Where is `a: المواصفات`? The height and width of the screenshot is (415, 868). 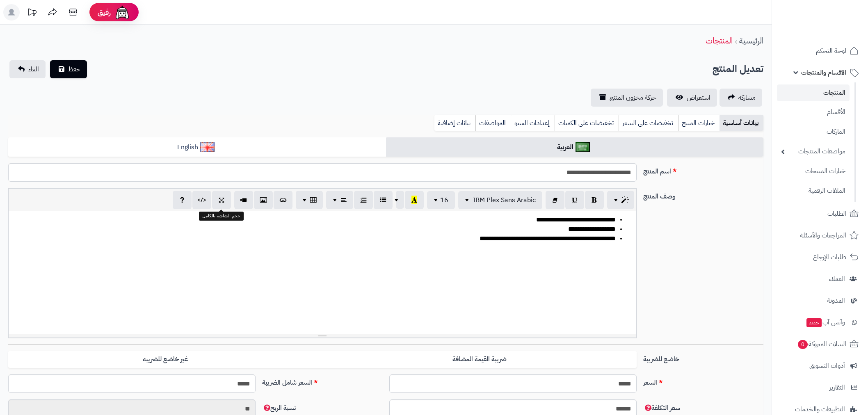 a: المواصفات is located at coordinates (493, 123).